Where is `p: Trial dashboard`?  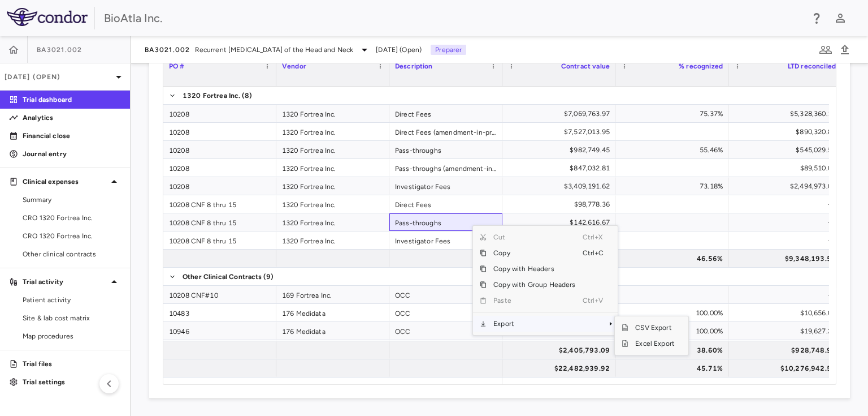
p: Trial dashboard is located at coordinates (72, 100).